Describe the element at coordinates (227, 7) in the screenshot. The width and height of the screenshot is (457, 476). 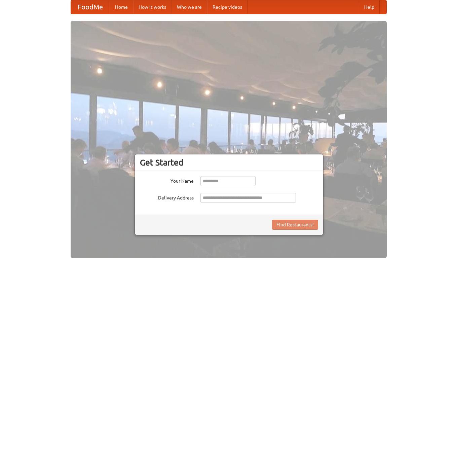
I see `a: Recipe videos` at that location.